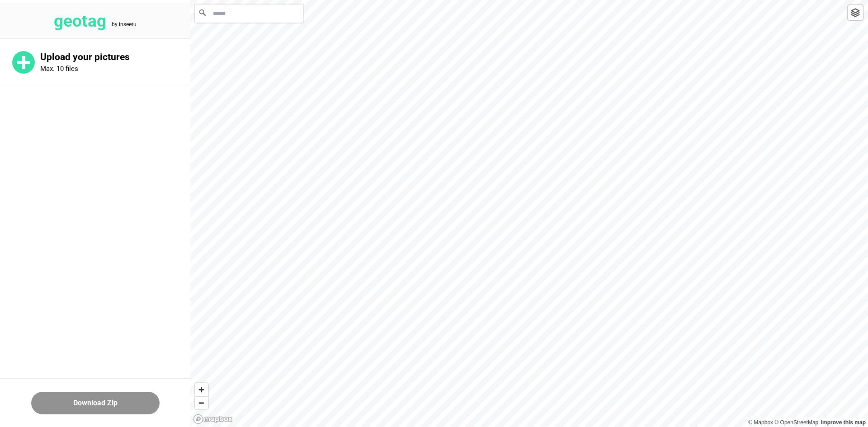 The height and width of the screenshot is (427, 868). What do you see at coordinates (843, 422) in the screenshot?
I see `a: Map feedback` at bounding box center [843, 422].